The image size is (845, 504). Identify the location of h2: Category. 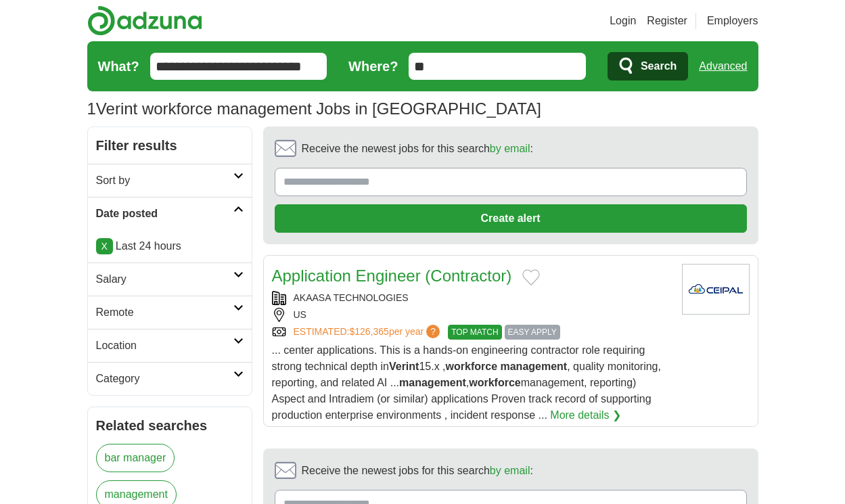
(165, 379).